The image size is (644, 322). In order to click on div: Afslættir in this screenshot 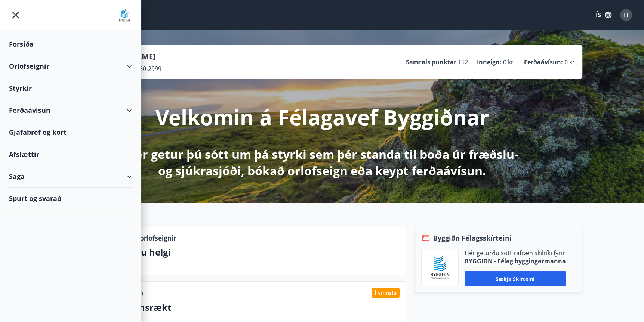, I will do `click(70, 154)`.